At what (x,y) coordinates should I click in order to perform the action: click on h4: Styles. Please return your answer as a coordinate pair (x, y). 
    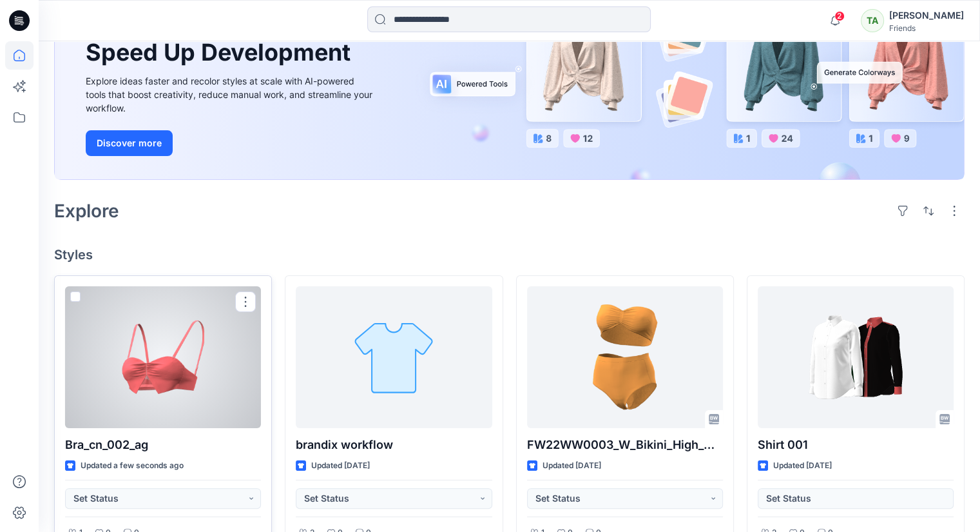
    Looking at the image, I should click on (509, 255).